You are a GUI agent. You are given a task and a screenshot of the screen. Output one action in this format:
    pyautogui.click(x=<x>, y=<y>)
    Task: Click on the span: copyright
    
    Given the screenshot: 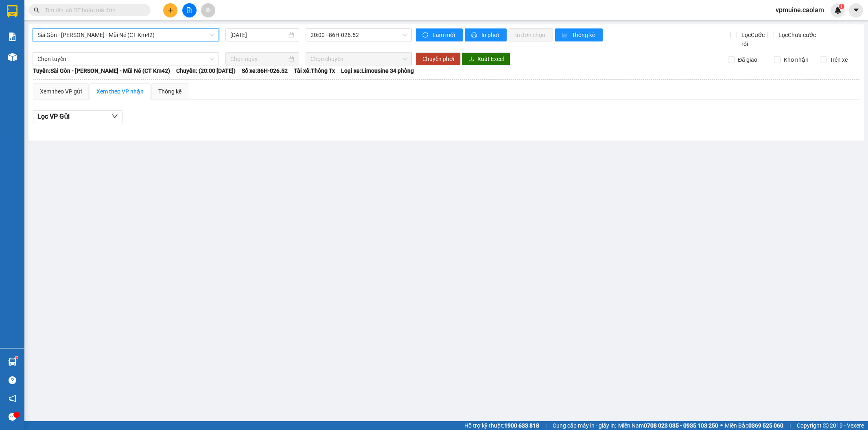 What is the action you would take?
    pyautogui.click(x=826, y=425)
    